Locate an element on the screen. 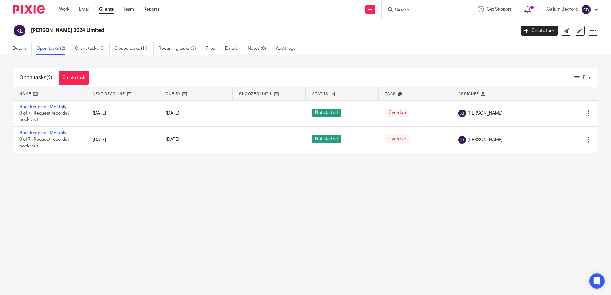  a: Open tasks (2) is located at coordinates (53, 49).